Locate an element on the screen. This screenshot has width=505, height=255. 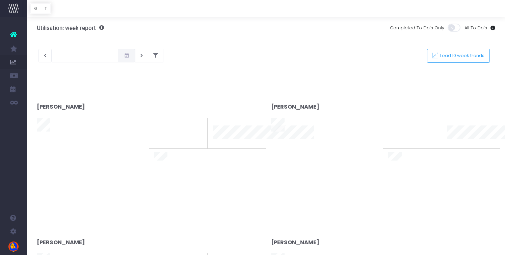
img: images/default_profile_image.png is located at coordinates (14, 247).